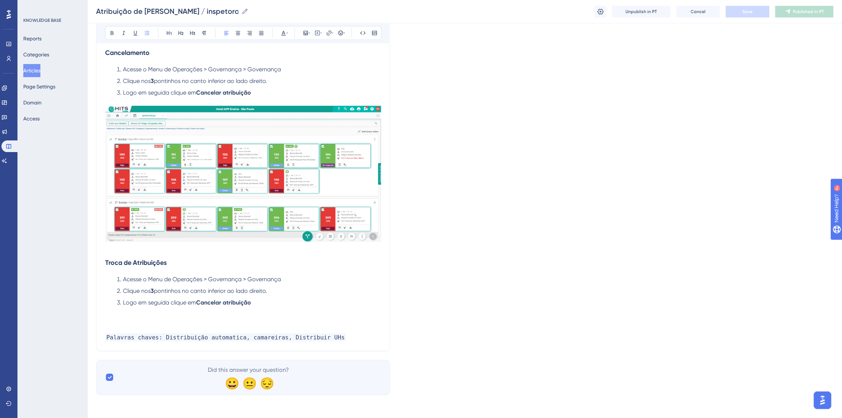 This screenshot has width=842, height=418. What do you see at coordinates (32, 103) in the screenshot?
I see `button: Domain` at bounding box center [32, 103].